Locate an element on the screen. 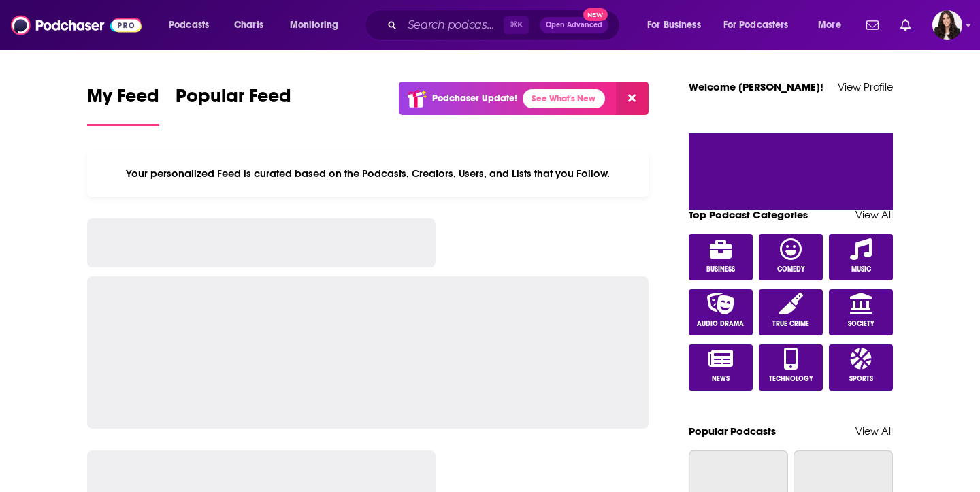 This screenshot has width=980, height=492. span: Comedy is located at coordinates (791, 270).